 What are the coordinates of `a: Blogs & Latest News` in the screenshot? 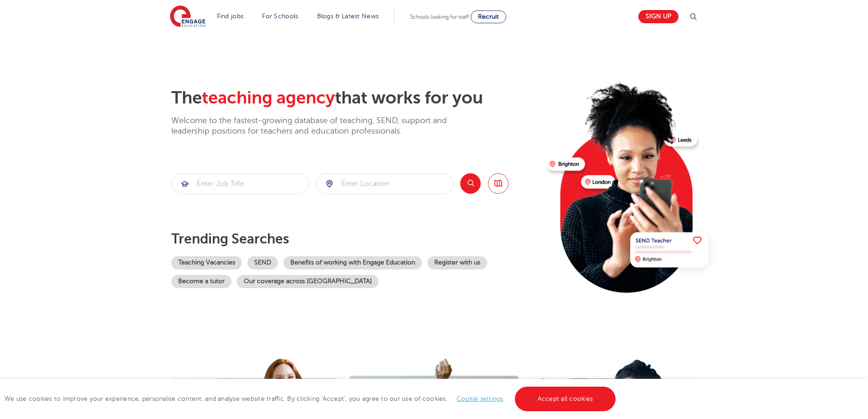 It's located at (348, 16).